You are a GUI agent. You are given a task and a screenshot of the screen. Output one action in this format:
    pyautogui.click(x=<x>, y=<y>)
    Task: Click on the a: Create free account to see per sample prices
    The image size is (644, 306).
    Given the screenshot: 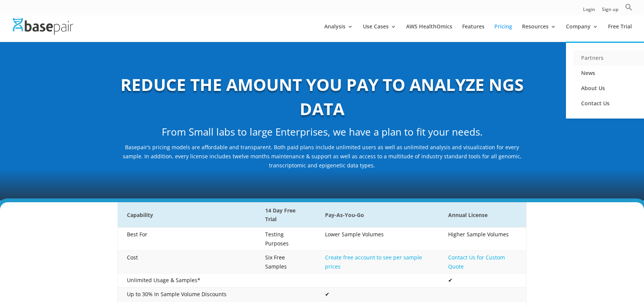 What is the action you would take?
    pyautogui.click(x=373, y=261)
    